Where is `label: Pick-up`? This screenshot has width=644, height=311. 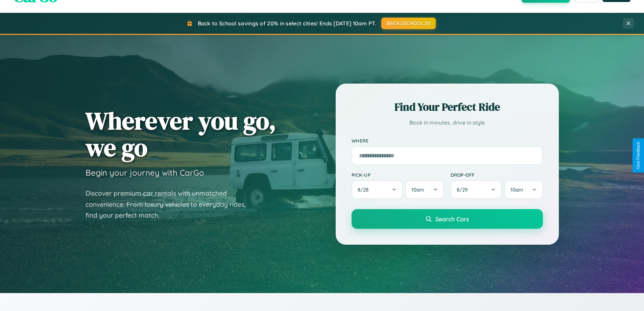 label: Pick-up is located at coordinates (398, 175).